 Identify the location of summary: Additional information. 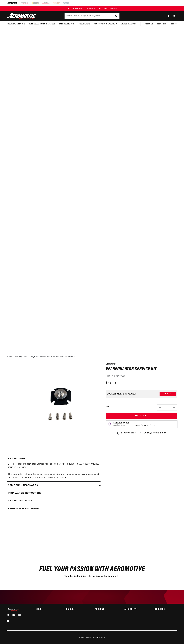
(54, 486).